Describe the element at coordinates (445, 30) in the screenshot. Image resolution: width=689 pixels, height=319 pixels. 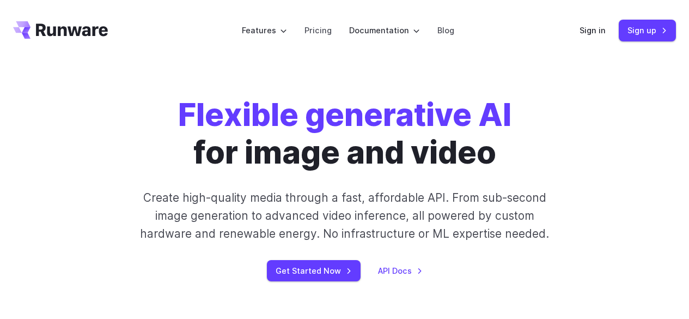
I see `a: Blog` at that location.